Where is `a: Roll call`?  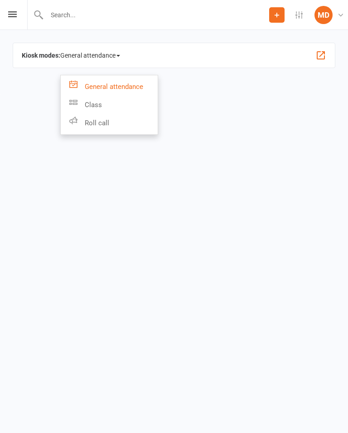
a: Roll call is located at coordinates (109, 123).